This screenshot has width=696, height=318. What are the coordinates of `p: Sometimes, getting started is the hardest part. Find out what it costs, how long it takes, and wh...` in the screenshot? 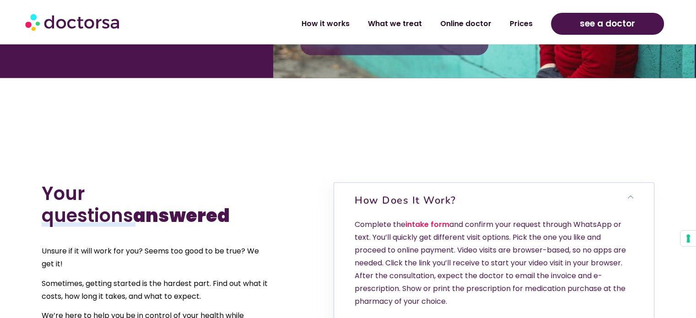 It's located at (157, 290).